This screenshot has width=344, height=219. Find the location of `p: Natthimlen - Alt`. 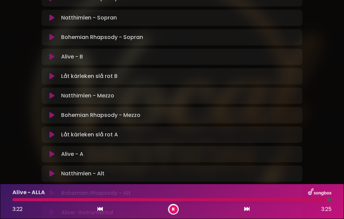

p: Natthimlen - Alt is located at coordinates (83, 174).